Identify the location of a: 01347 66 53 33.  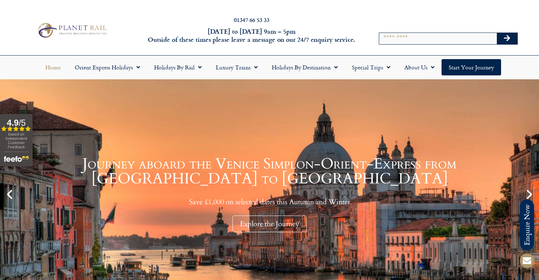
(251, 19).